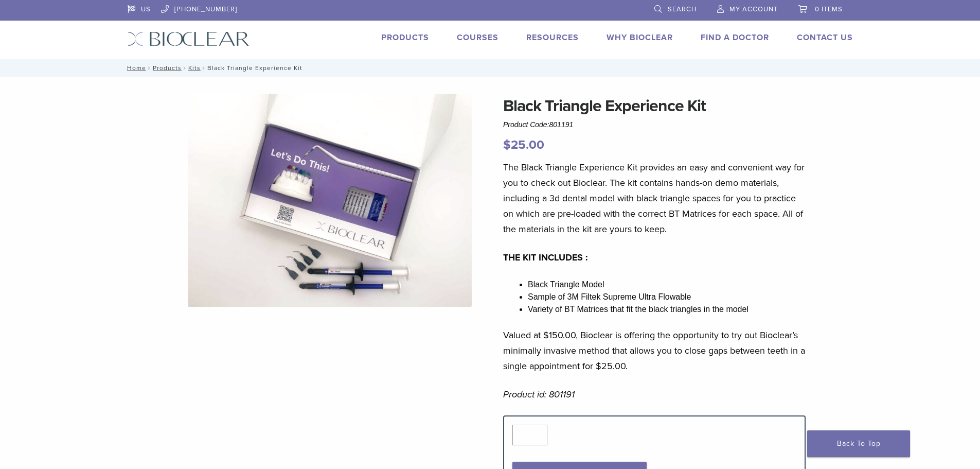 Image resolution: width=980 pixels, height=469 pixels. I want to click on a: Why Bioclear, so click(640, 38).